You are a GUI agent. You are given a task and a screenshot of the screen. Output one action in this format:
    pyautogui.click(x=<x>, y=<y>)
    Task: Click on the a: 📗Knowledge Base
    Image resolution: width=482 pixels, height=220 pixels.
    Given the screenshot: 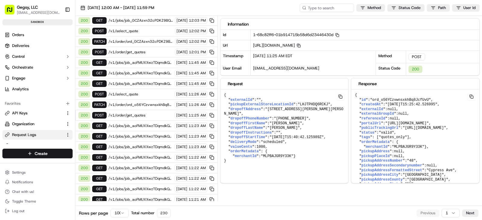 What is the action you would take?
    pyautogui.click(x=26, y=121)
    